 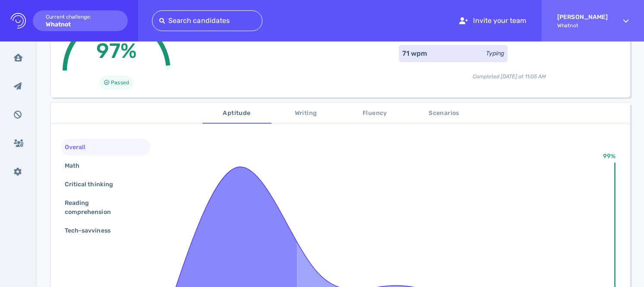 I want to click on div: 71 wpm, so click(x=414, y=53).